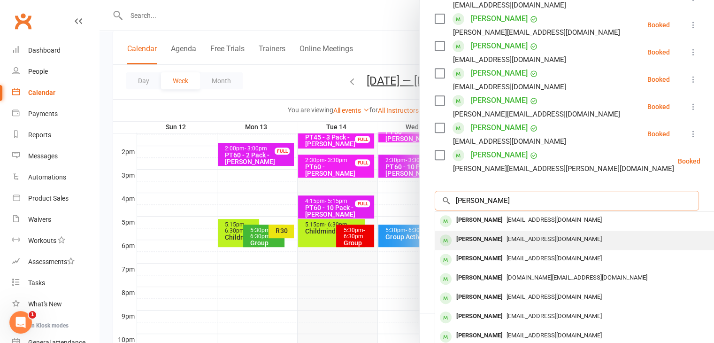 This screenshot has width=714, height=343. I want to click on a: Messages, so click(55, 156).